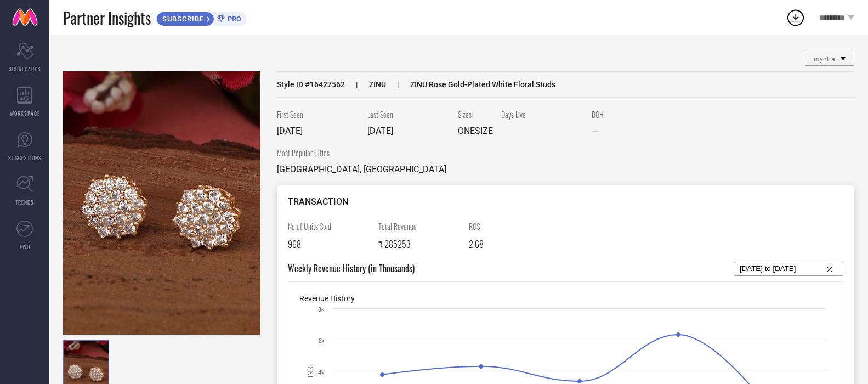  Describe the element at coordinates (789, 269) in the screenshot. I see `input: Select...` at that location.